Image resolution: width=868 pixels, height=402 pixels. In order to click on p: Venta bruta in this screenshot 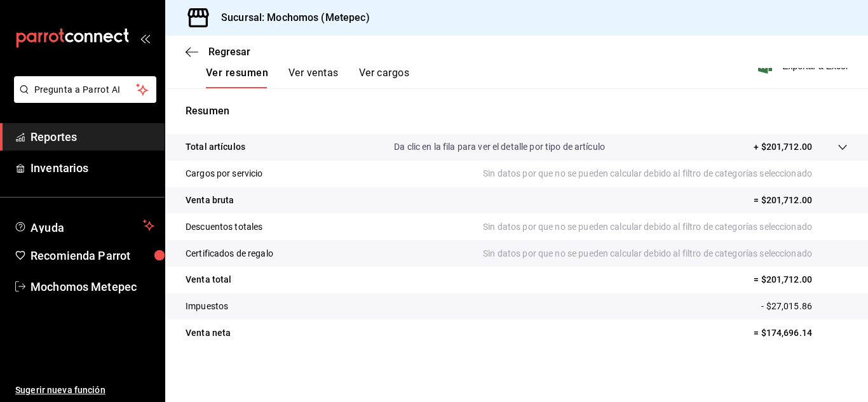, I will do `click(210, 200)`.